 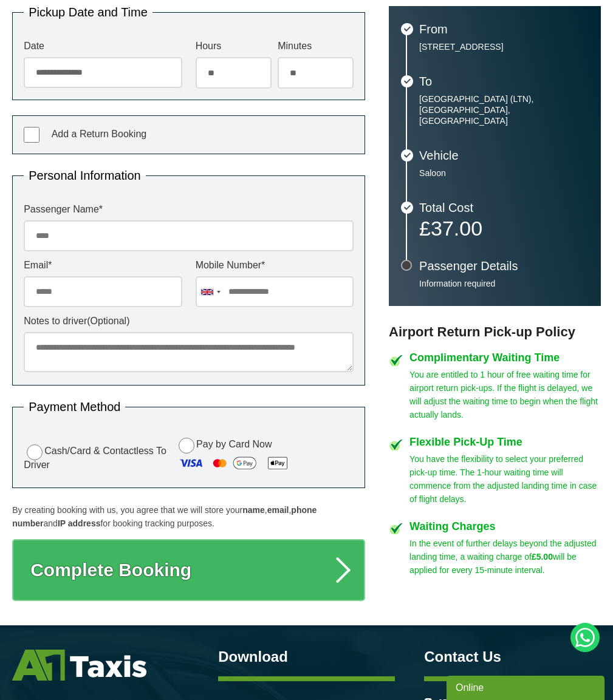 I want to click on h4: Waiting Charges, so click(x=505, y=526).